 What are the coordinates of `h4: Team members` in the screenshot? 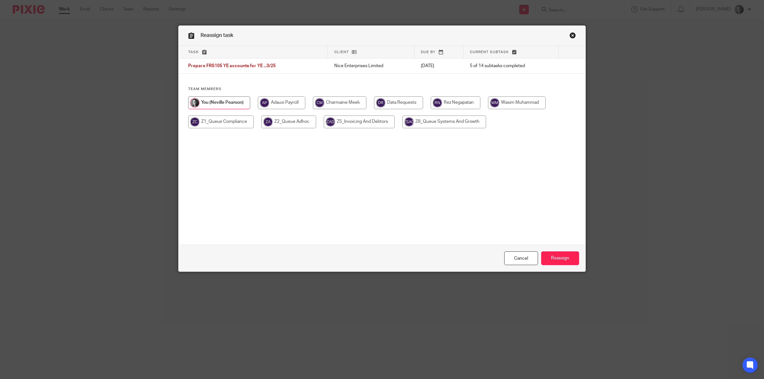 It's located at (382, 89).